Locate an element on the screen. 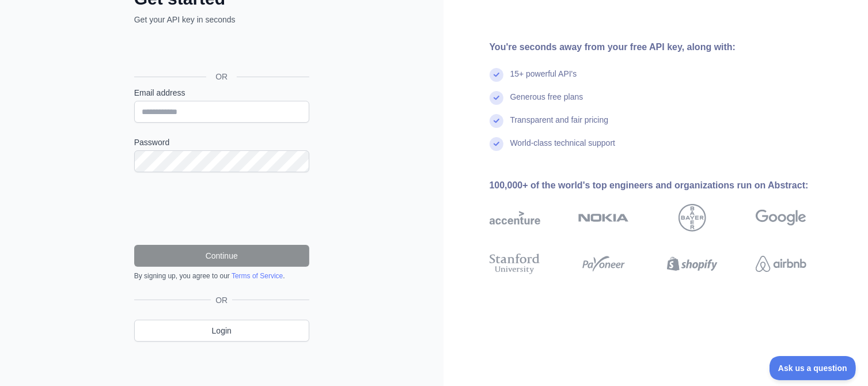 Image resolution: width=868 pixels, height=386 pixels. img: airbnb is located at coordinates (781, 264).